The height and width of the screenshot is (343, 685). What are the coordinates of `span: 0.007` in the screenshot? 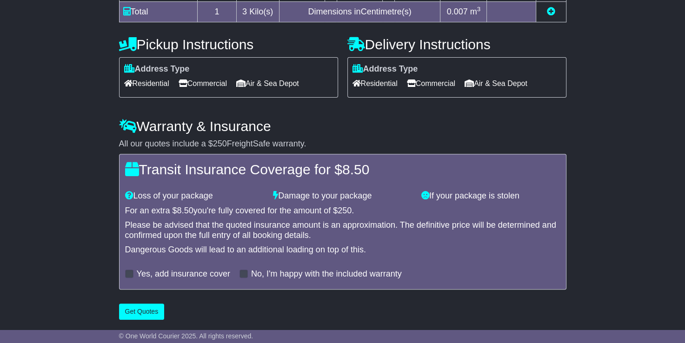 It's located at (457, 12).